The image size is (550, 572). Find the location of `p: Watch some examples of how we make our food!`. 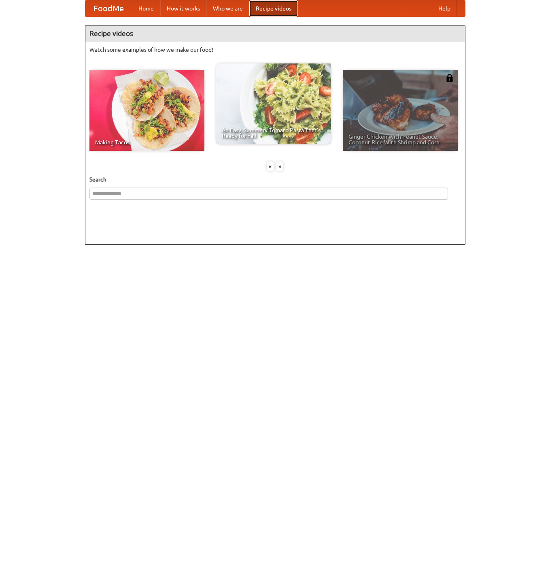

p: Watch some examples of how we make our food! is located at coordinates (275, 50).